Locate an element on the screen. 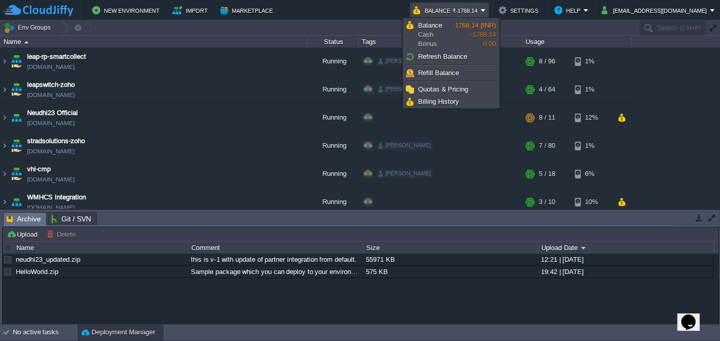 This screenshot has height=341, width=720. div: Usage is located at coordinates (577, 41).